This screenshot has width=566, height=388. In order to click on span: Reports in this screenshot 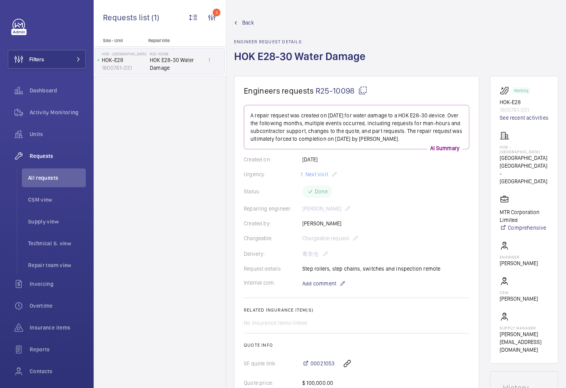, I will do `click(58, 350)`.